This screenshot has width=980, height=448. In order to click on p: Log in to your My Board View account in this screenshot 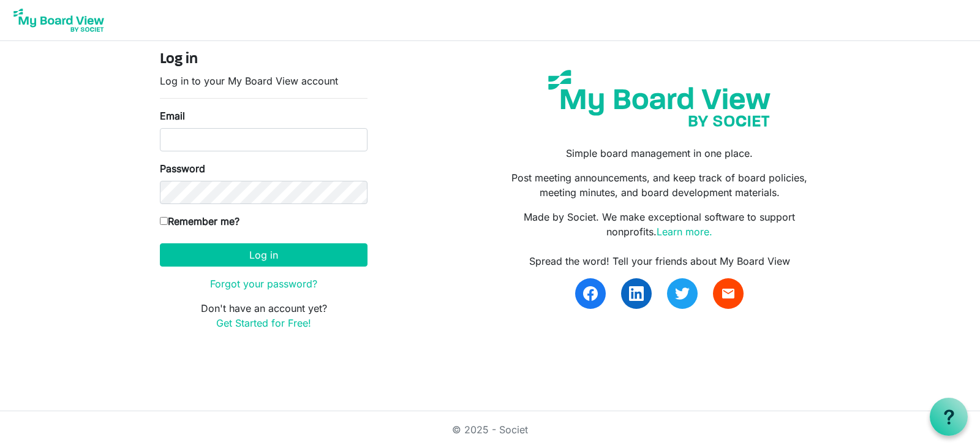, I will do `click(263, 81)`.